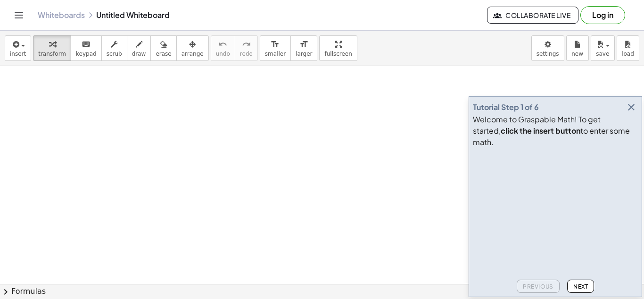 The width and height of the screenshot is (644, 299). What do you see at coordinates (578, 48) in the screenshot?
I see `button: new` at bounding box center [578, 48].